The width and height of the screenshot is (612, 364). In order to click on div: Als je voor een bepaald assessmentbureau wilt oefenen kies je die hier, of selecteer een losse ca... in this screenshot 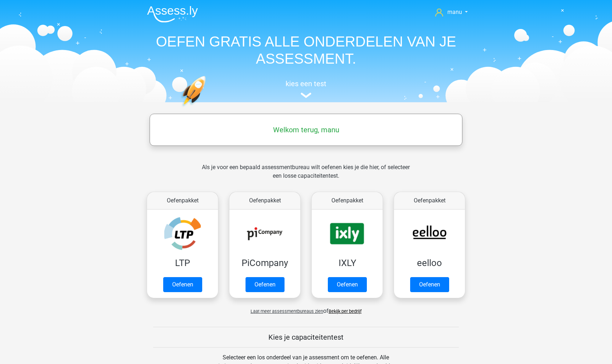, I will do `click(306, 176)`.